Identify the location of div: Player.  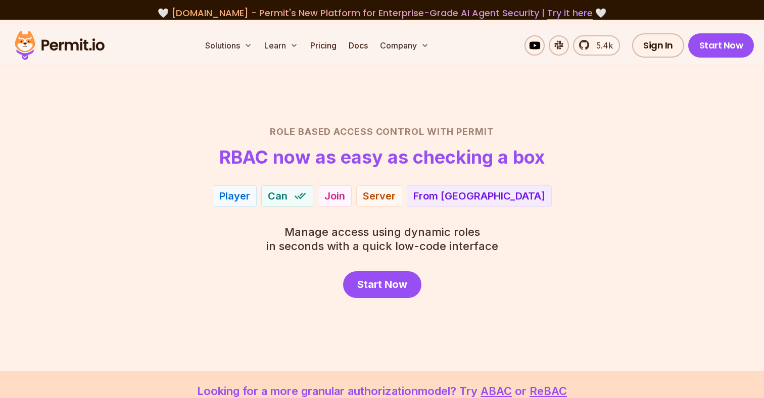
(234, 196).